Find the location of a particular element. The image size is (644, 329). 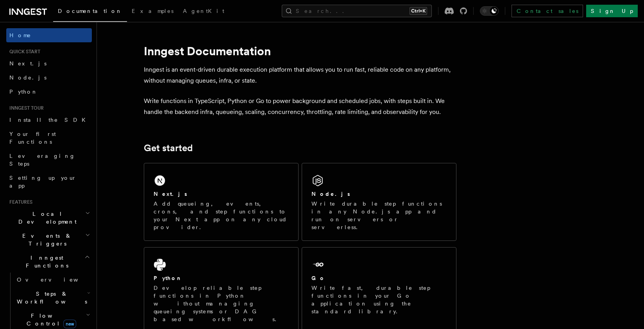

a: Next.jsAdd queueing, events, crons, and step functions to your Next app on any cloud provider. is located at coordinates (221, 202).